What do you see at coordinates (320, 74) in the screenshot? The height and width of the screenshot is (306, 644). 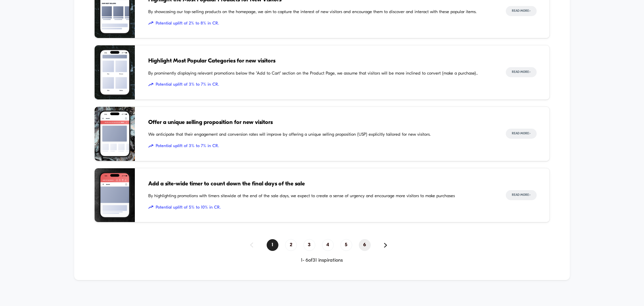 I see `span: By prominently displaying relevant promotions below the "Add to Cart" section on the Product Page...` at bounding box center [320, 74].